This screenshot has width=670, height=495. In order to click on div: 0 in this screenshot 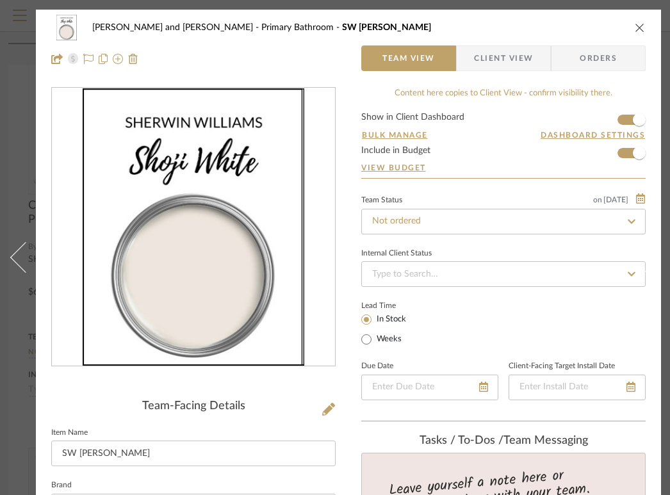, I will do `click(193, 227)`.